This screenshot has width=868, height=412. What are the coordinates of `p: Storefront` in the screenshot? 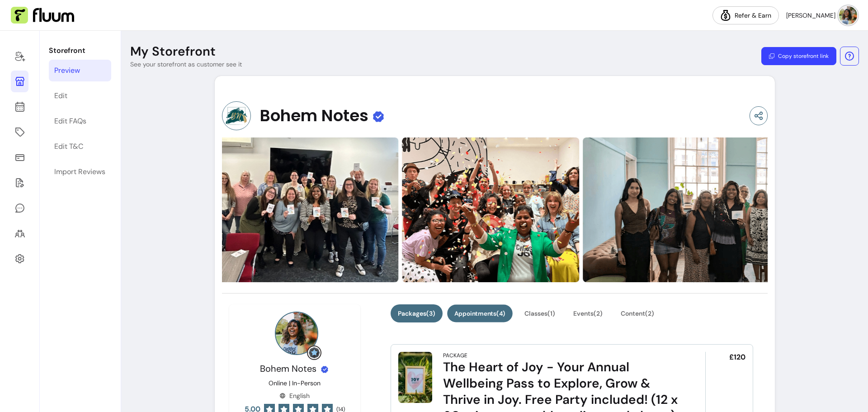 It's located at (80, 51).